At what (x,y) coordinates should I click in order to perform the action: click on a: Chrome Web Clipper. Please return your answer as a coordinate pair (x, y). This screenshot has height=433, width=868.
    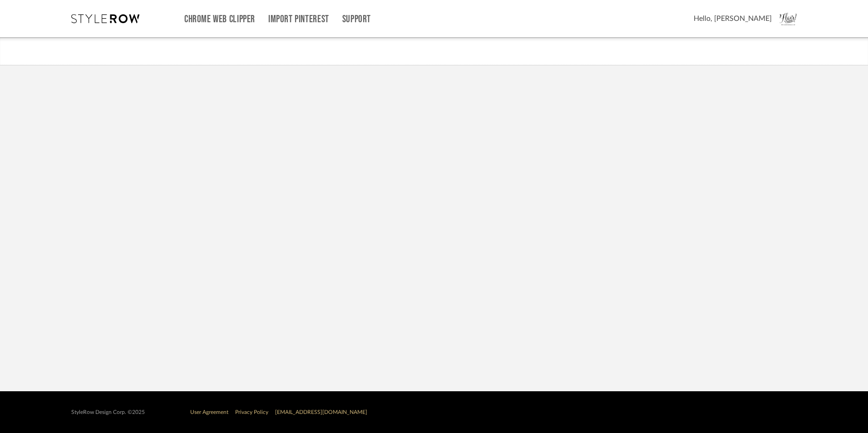
    Looking at the image, I should click on (220, 19).